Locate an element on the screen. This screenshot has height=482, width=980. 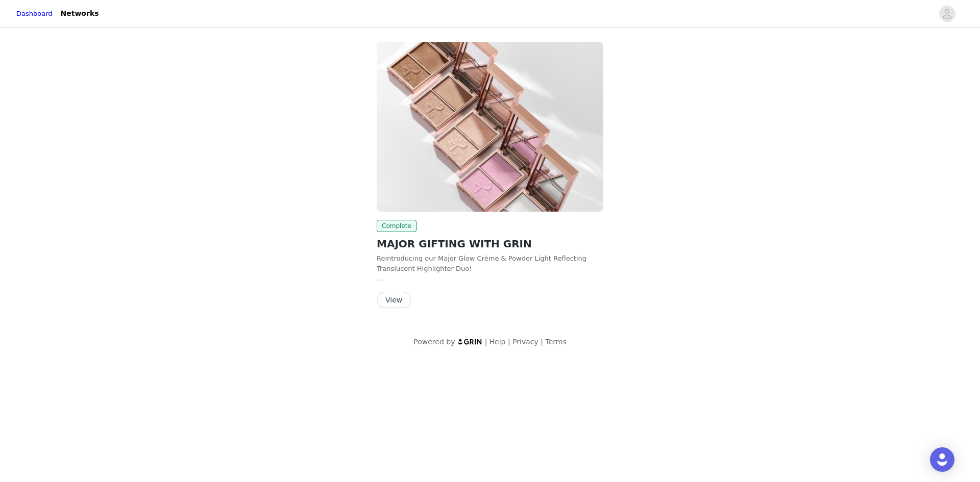
a: Networks is located at coordinates (79, 13).